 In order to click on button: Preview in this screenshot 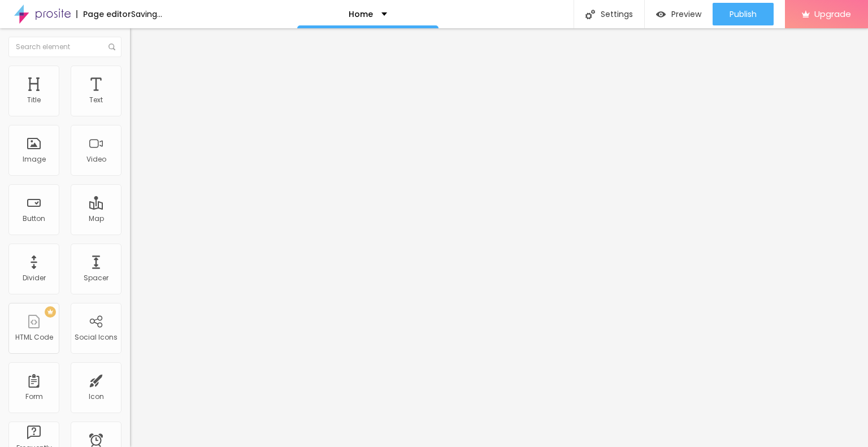, I will do `click(679, 14)`.